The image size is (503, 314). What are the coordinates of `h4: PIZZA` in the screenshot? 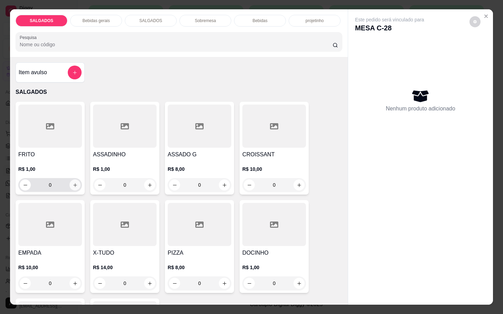 It's located at (199, 253).